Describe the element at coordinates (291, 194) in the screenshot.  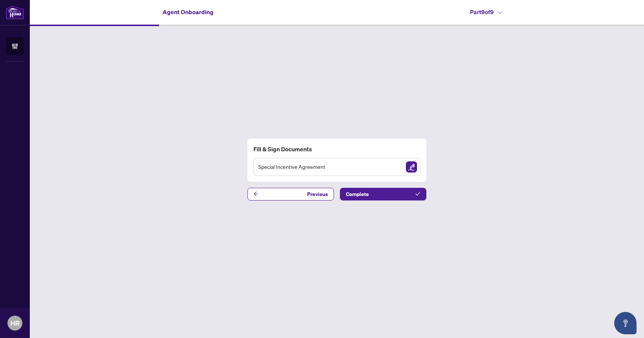
I see `button: Previous` at that location.